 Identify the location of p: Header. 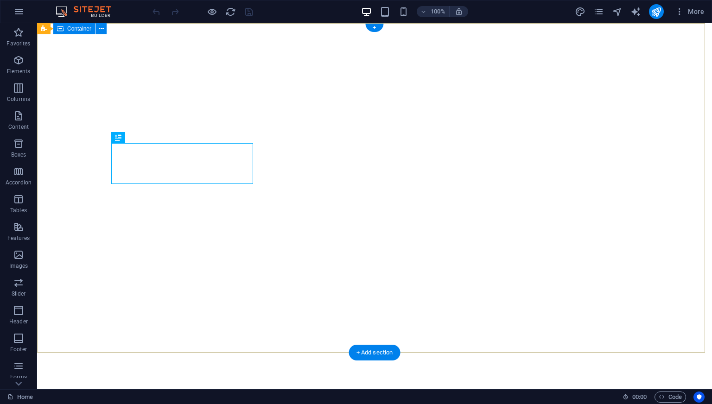
(19, 322).